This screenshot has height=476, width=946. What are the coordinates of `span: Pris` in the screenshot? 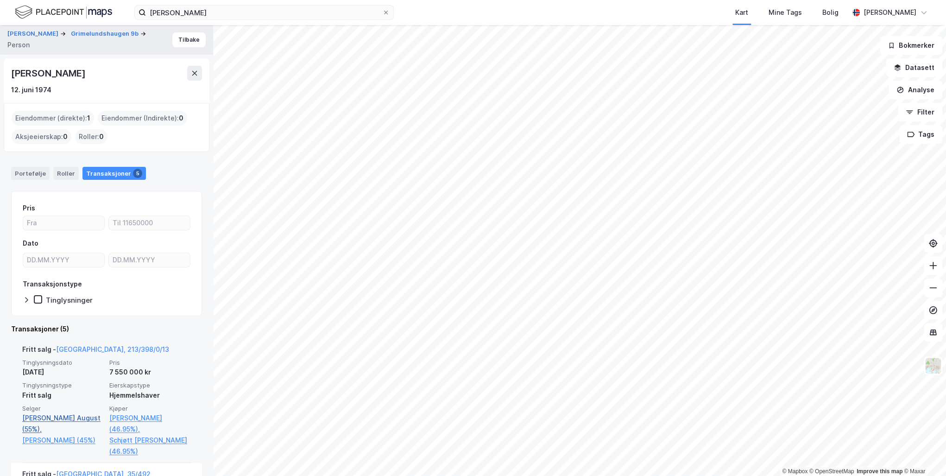 It's located at (150, 362).